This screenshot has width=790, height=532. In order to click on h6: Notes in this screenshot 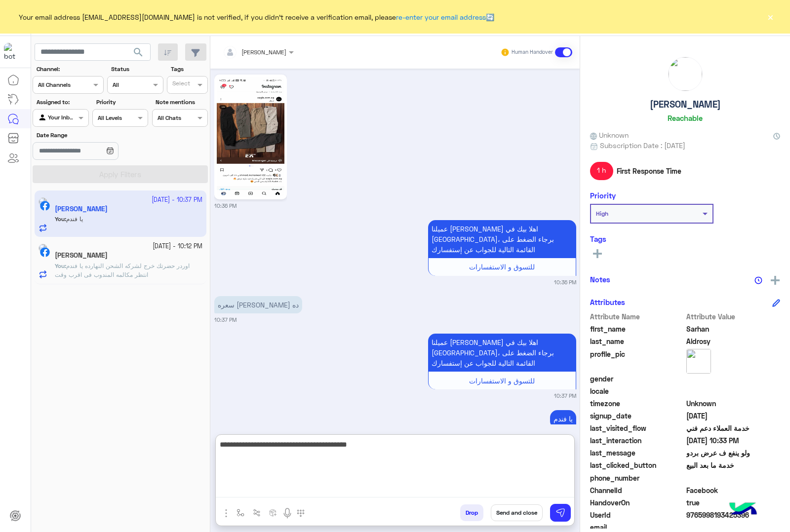, I will do `click(600, 280)`.